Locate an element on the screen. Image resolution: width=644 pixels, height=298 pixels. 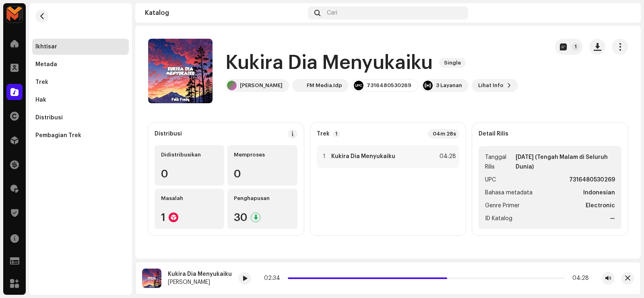
strong: 7316480530269 is located at coordinates (592, 180).